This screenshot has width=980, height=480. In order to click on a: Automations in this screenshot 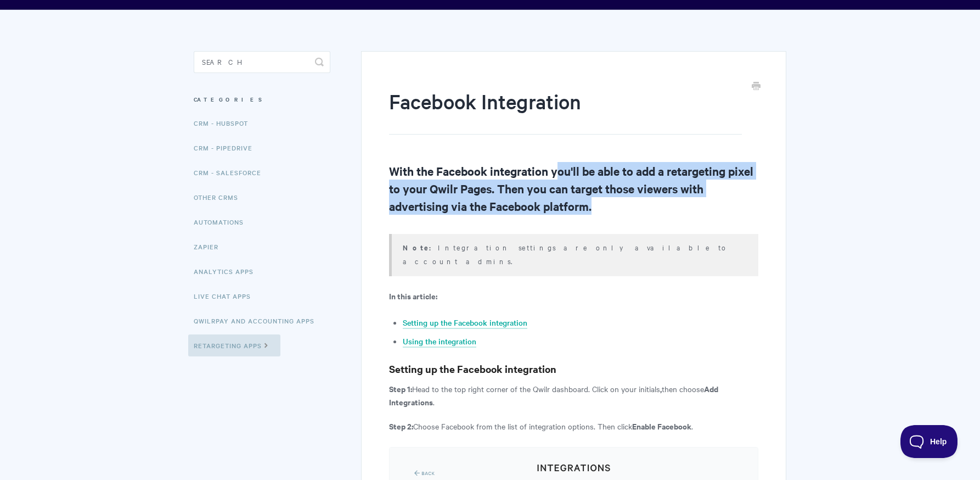, I will do `click(223, 222)`.